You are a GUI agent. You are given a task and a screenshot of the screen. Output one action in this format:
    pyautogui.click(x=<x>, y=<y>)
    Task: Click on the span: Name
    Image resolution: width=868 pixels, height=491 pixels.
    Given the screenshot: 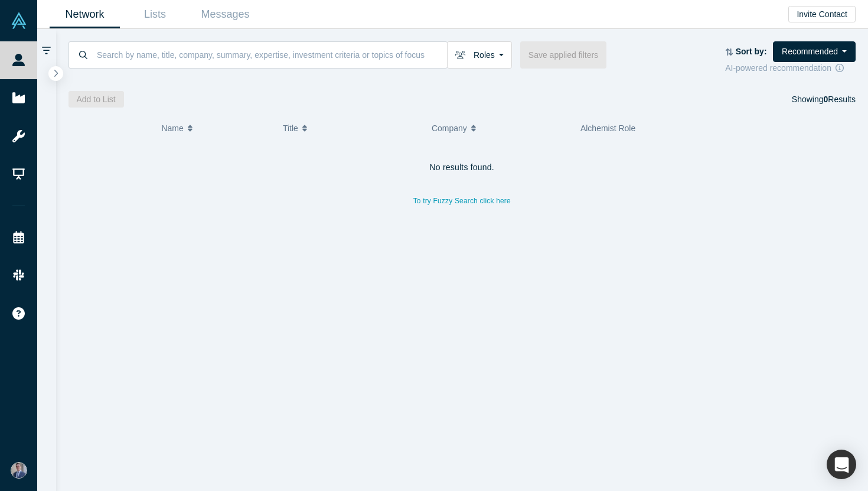 What is the action you would take?
    pyautogui.click(x=172, y=128)
    